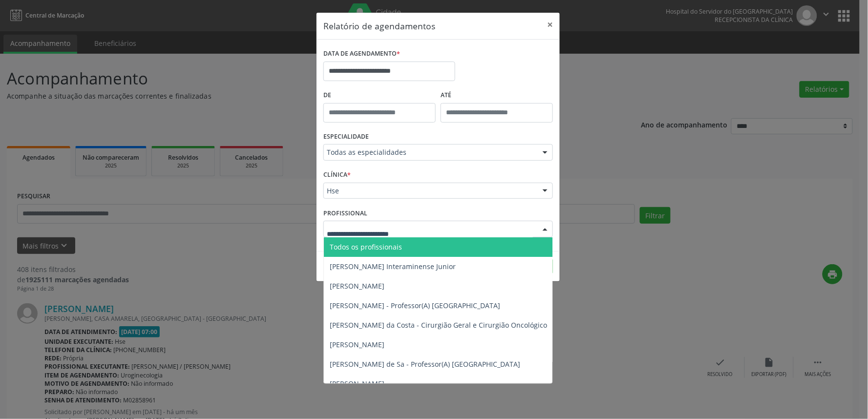  Describe the element at coordinates (337, 175) in the screenshot. I see `label: CLÍNICA` at that location.